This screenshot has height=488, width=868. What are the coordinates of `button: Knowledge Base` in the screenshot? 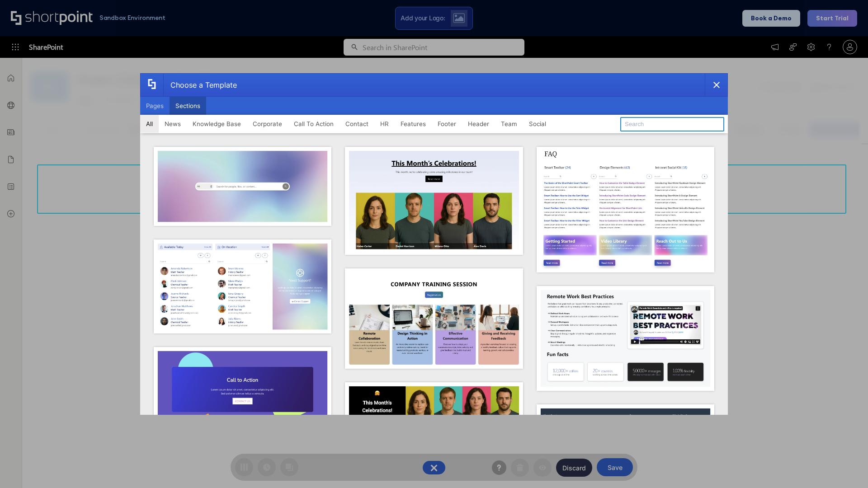 It's located at (216, 124).